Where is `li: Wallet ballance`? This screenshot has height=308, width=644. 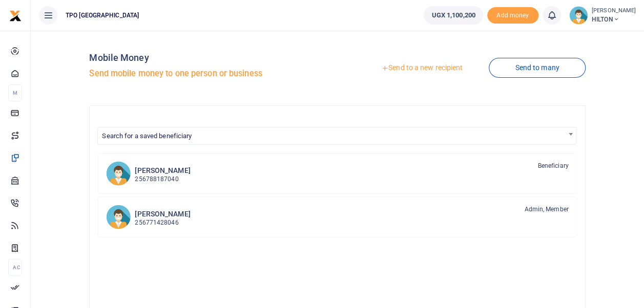 li: Wallet ballance is located at coordinates (453, 15).